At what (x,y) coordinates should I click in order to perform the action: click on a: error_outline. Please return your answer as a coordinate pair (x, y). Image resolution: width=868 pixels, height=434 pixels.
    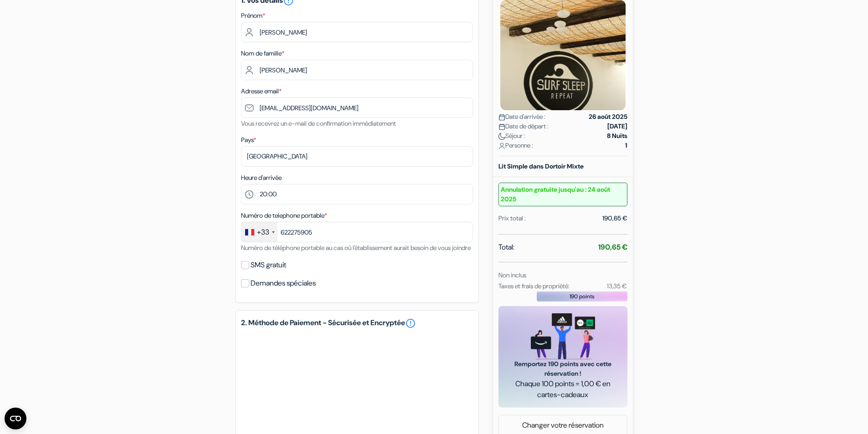
    Looking at the image, I should click on (411, 324).